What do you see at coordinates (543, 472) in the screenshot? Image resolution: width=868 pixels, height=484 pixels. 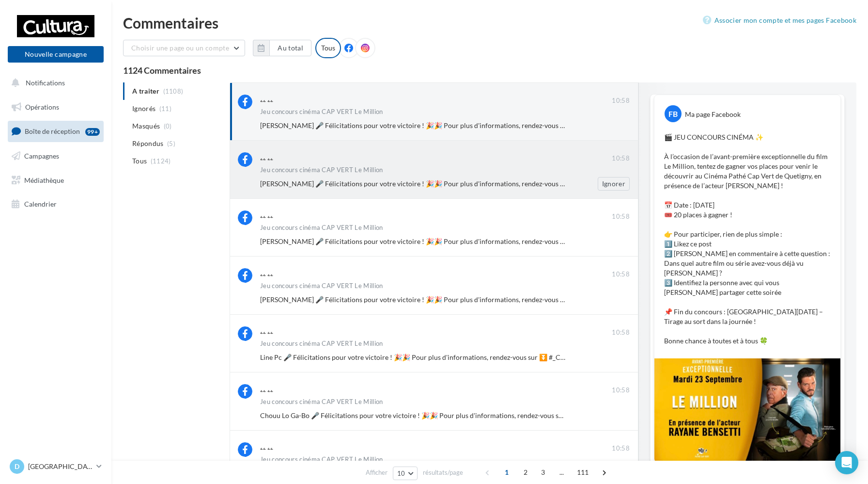 I see `span: 3` at bounding box center [543, 472].